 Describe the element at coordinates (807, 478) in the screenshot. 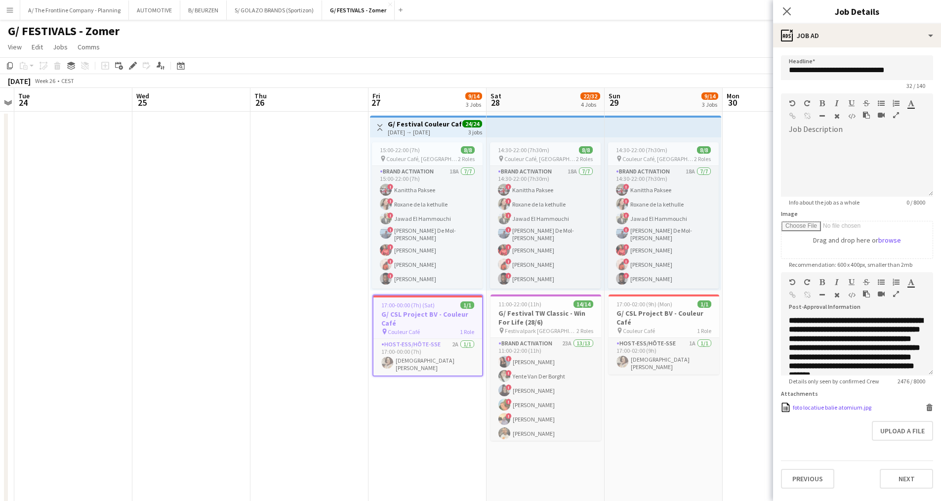

I see `button: Previous` at that location.